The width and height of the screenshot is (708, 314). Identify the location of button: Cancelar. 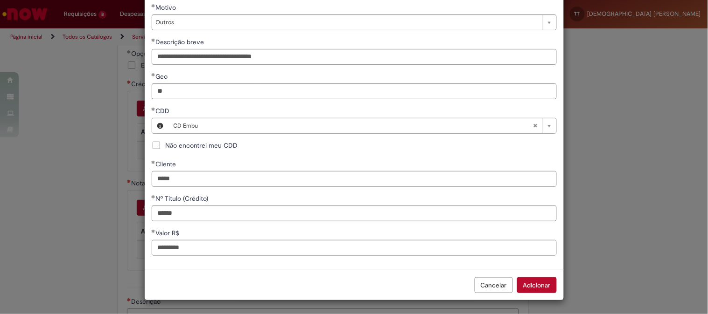
(494, 286).